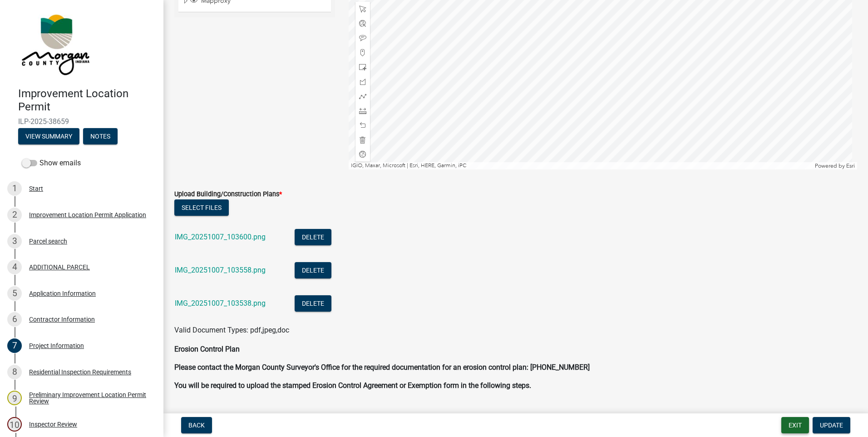 The height and width of the screenshot is (437, 868). What do you see at coordinates (795, 425) in the screenshot?
I see `button: Exit` at bounding box center [795, 425].